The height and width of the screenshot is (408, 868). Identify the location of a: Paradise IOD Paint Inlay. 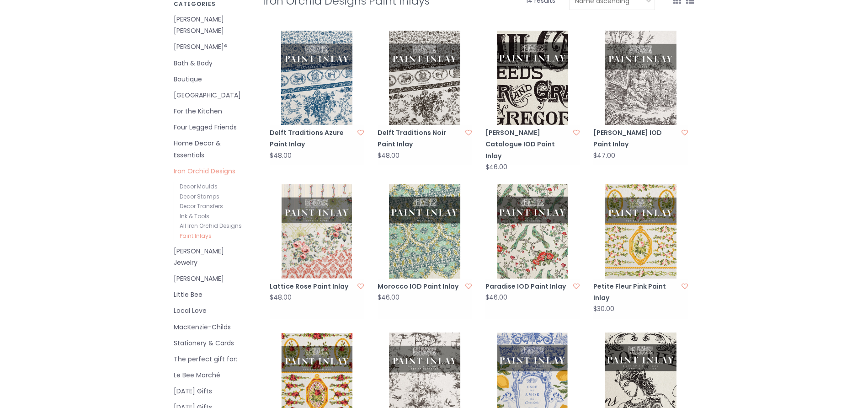
(528, 286).